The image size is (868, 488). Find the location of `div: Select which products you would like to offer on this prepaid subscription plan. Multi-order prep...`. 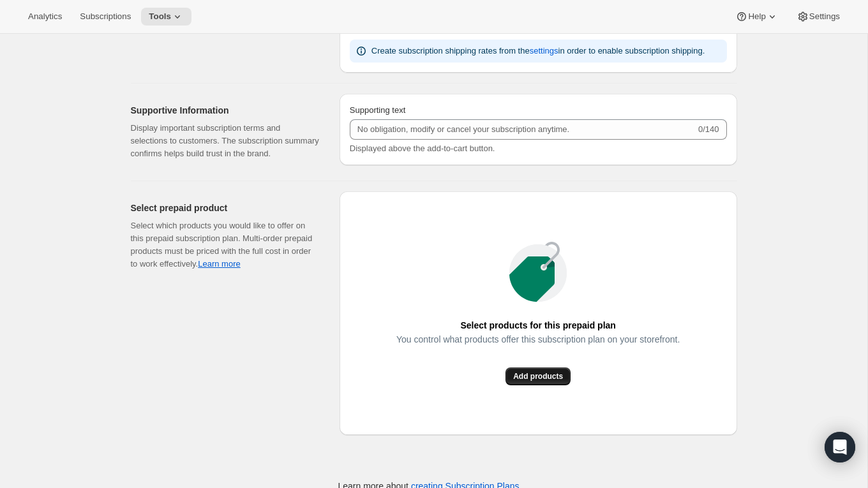

div: Select which products you would like to offer on this prepaid subscription plan. Multi-order prep... is located at coordinates (225, 245).